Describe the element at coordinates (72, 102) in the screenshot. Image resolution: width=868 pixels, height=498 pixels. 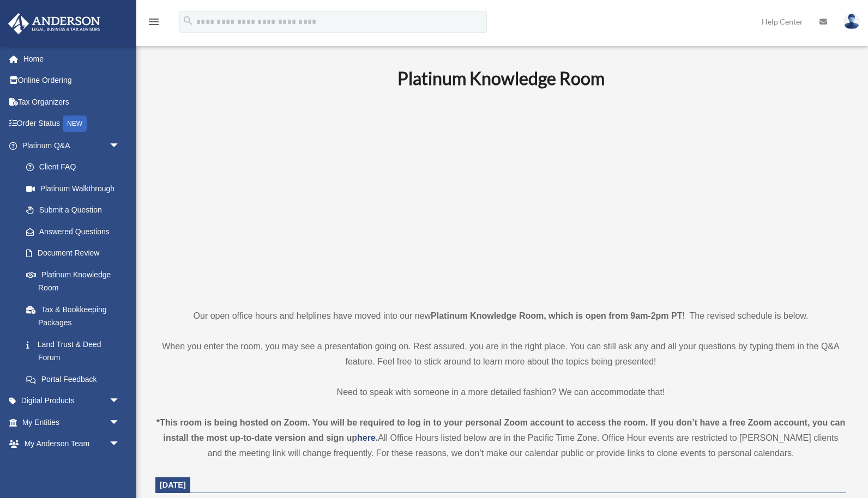
I see `a: Tax Organizers` at that location.